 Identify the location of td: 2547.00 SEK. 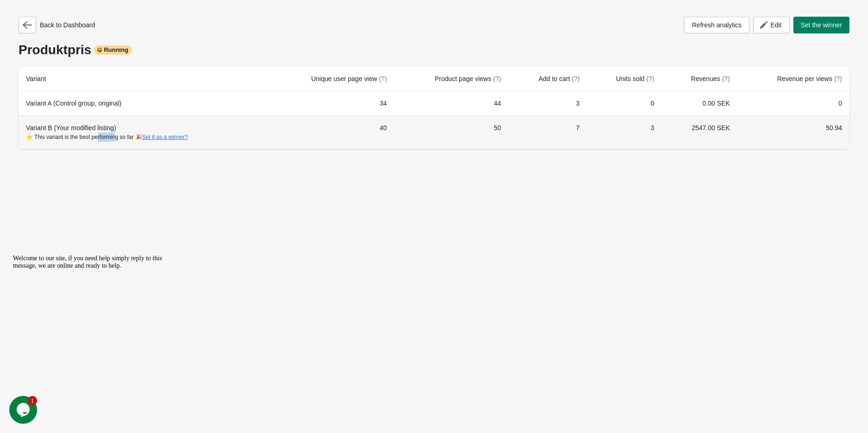
(699, 132).